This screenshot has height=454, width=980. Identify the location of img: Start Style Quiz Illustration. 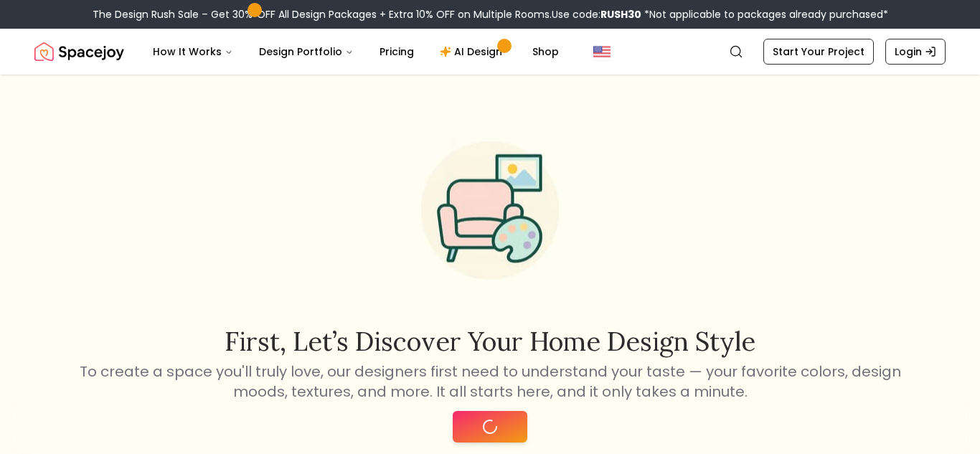
(490, 211).